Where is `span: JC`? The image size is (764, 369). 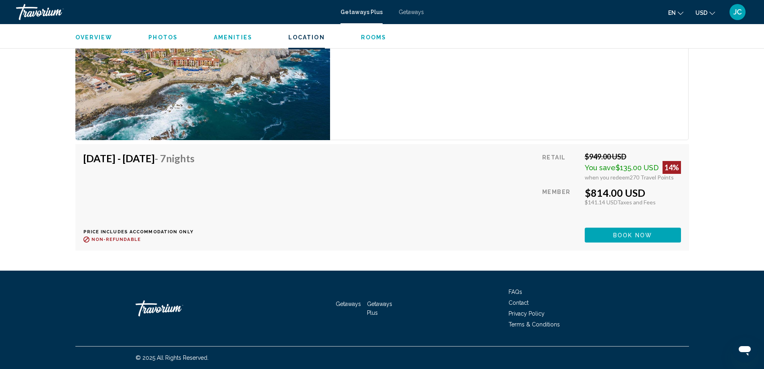
span: JC is located at coordinates (738, 12).